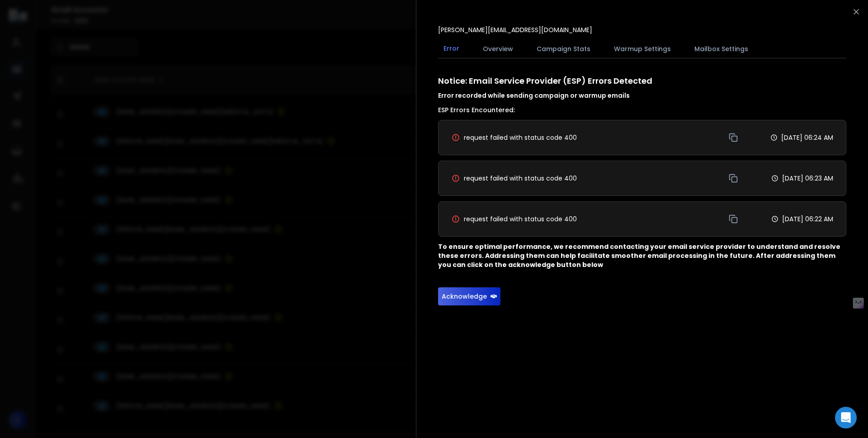 Image resolution: width=868 pixels, height=438 pixels. I want to click on p: To ensure optimal performance, we recommend contacting your email service provider to understand ..., so click(642, 256).